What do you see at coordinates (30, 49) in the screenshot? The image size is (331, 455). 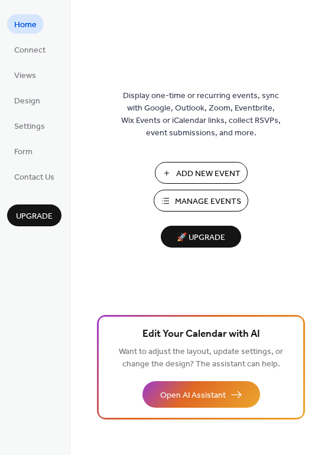 I see `a: Connect` at bounding box center [30, 49].